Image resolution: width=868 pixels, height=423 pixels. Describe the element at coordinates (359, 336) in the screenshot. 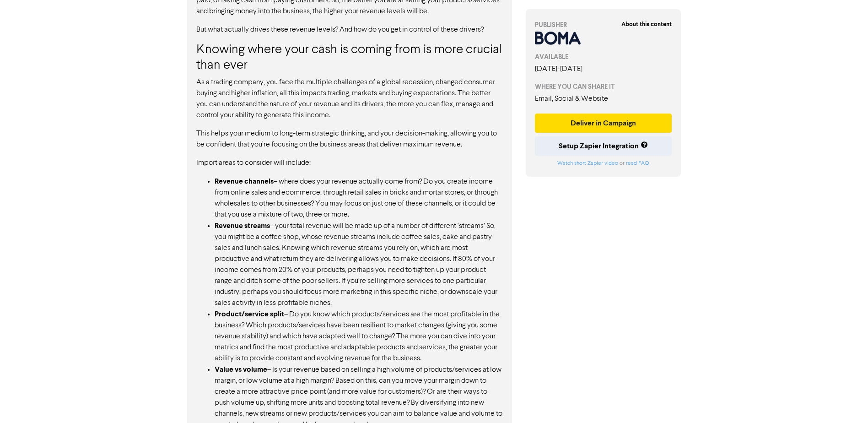

I see `li: – Do you know which products/services are the most profitable in the business? Which products/ser...` at that location.